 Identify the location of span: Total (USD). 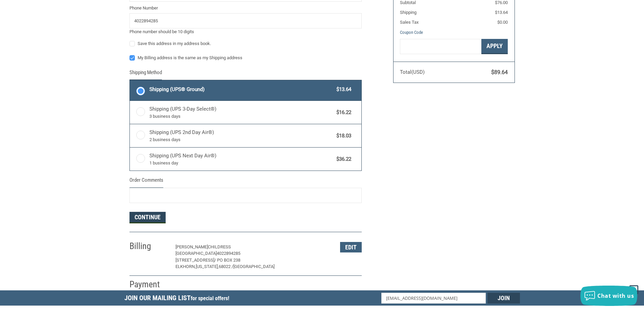
(412, 72).